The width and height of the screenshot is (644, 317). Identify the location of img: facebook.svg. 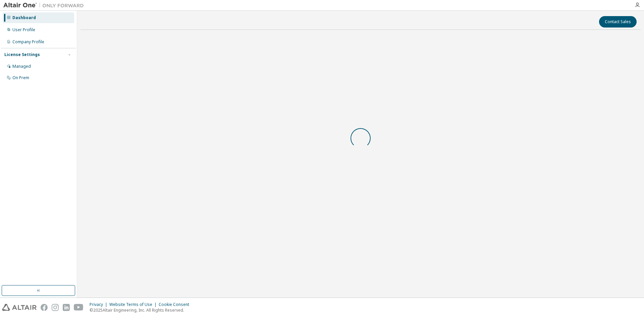
(44, 307).